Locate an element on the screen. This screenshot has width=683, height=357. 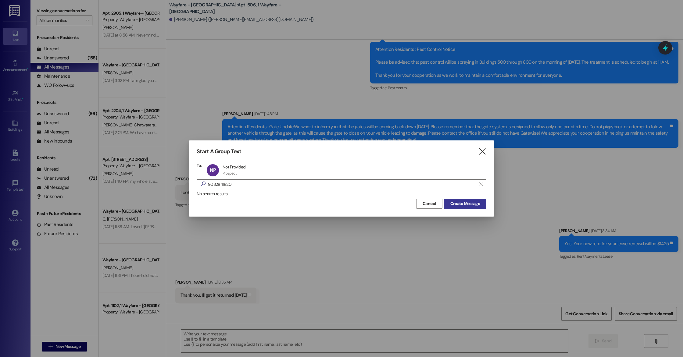
div: No search results is located at coordinates (341, 194).